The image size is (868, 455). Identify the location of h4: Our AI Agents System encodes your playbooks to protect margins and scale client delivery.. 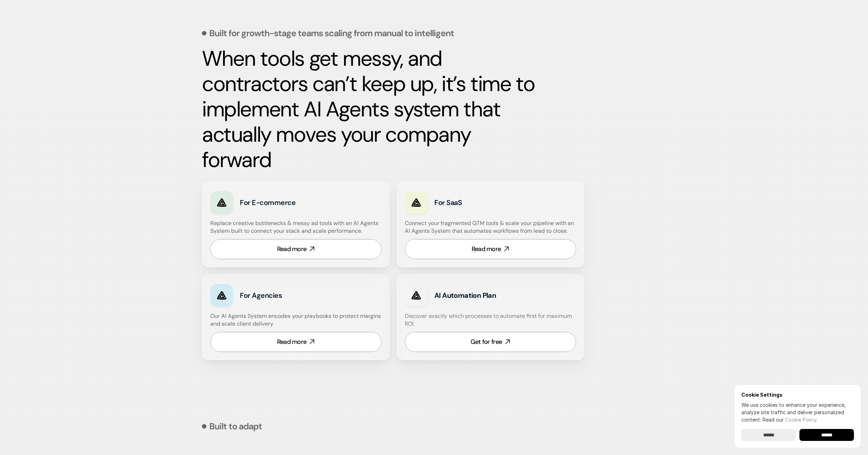
(296, 320).